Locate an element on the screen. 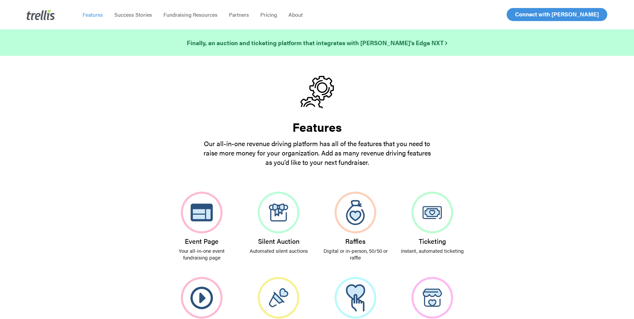  span: Partners is located at coordinates (239, 14).